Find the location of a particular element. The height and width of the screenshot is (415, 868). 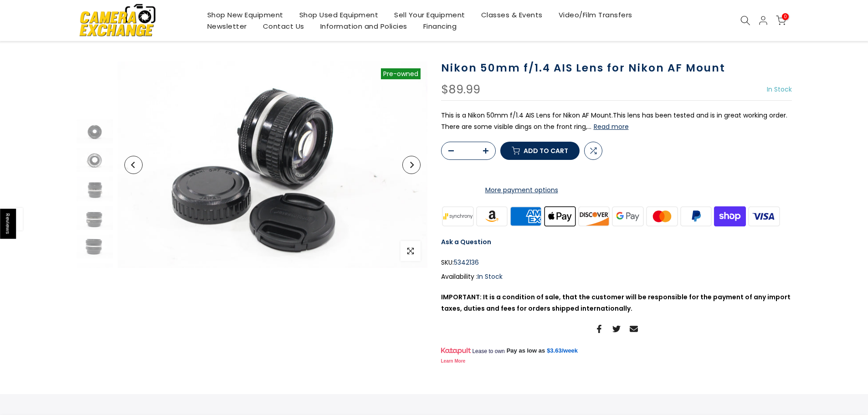

a: 0 is located at coordinates (781, 20).